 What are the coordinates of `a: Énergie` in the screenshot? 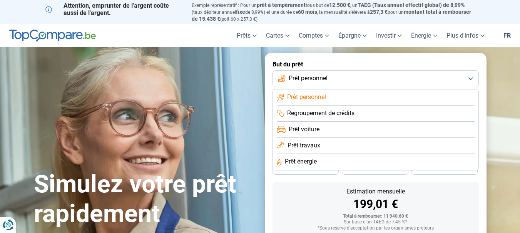 It's located at (424, 35).